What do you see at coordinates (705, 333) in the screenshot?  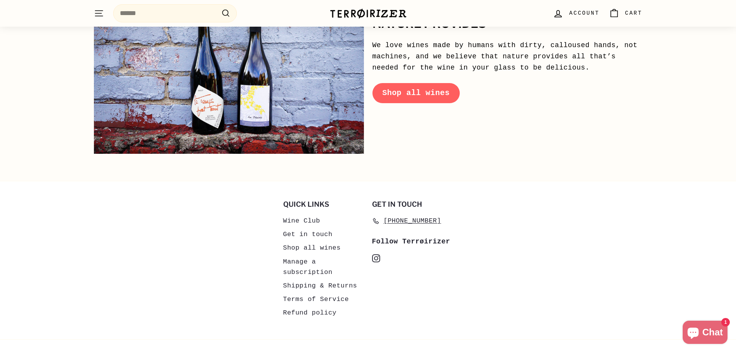 I see `inbox-online-store-chat: Shopify online store chat` at bounding box center [705, 333].